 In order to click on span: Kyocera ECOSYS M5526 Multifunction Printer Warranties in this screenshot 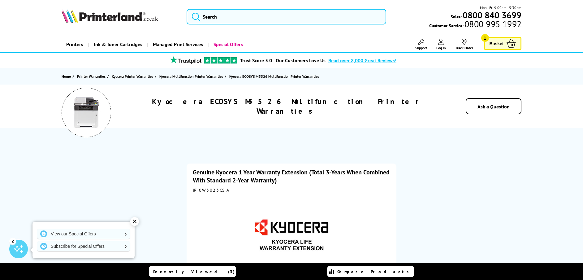, I will do `click(274, 76)`.